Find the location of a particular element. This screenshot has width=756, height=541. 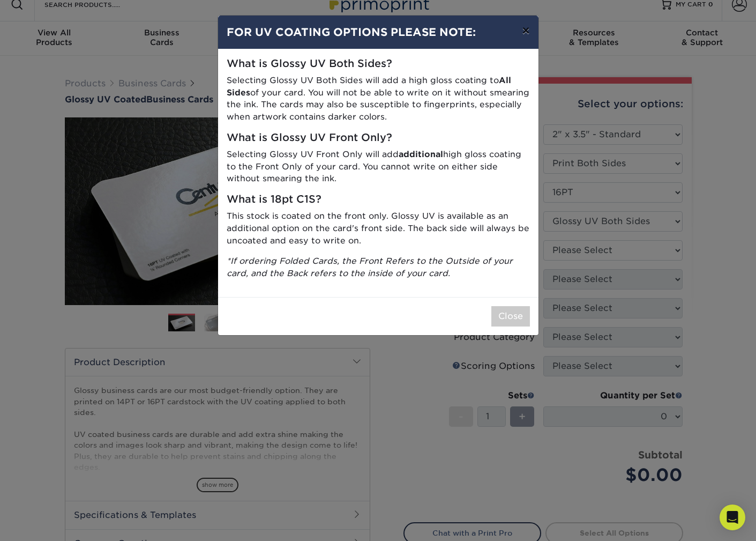

h5: What is Glossy UV Front Only? is located at coordinates (378, 138).